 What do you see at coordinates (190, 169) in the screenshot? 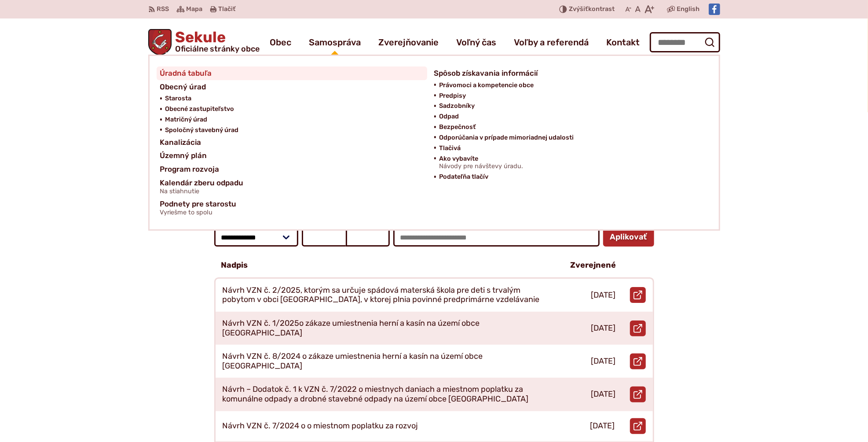
I see `span: Program rozvoja` at bounding box center [190, 169].